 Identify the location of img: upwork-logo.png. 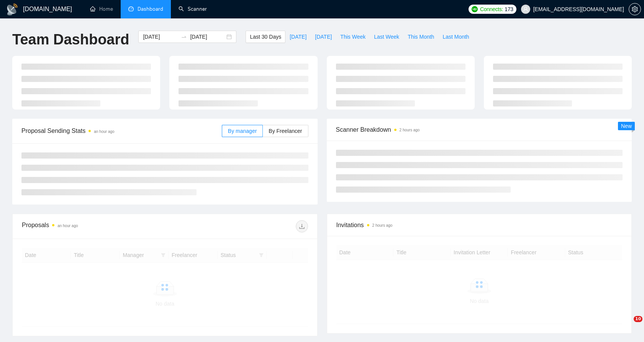
(475, 9).